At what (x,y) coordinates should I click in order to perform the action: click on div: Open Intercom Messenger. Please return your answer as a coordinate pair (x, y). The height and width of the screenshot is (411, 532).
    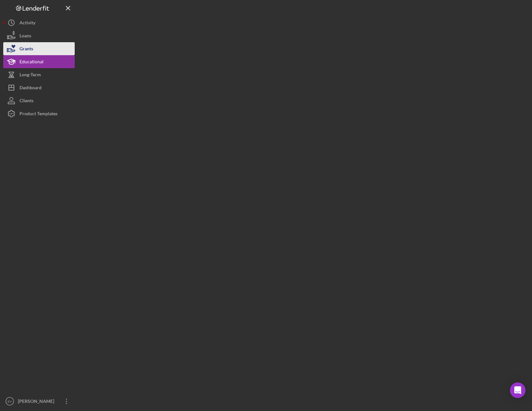
    Looking at the image, I should click on (518, 390).